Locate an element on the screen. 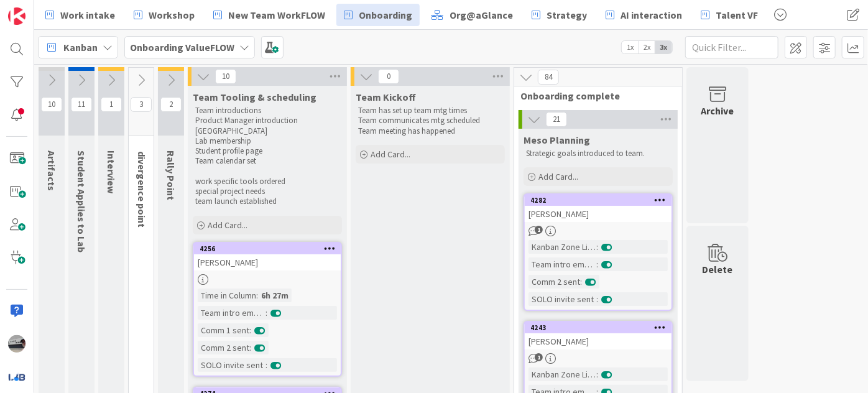 This screenshot has width=868, height=393. p: Team introductions is located at coordinates (267, 111).